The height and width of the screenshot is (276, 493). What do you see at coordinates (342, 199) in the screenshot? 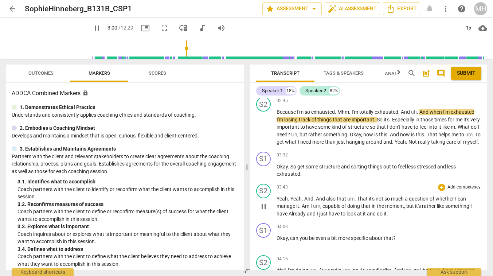
I see `span: that` at bounding box center [342, 199].